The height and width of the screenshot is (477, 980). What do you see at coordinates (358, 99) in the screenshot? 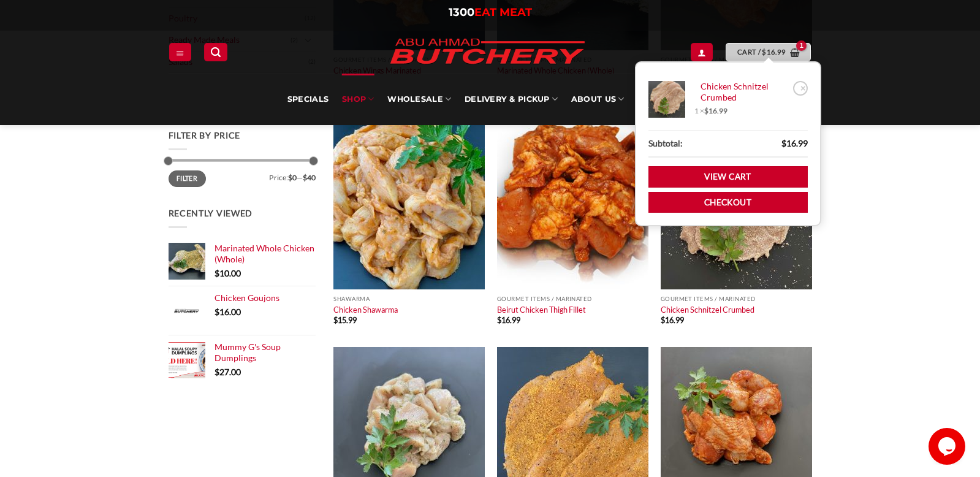
I see `a: SHOP` at bounding box center [358, 99].